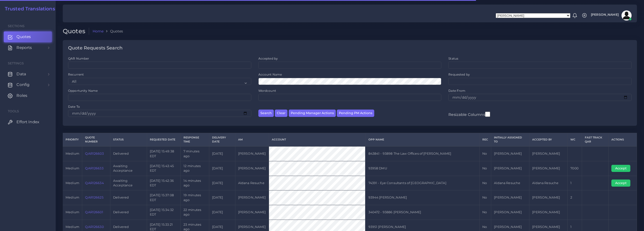 The width and height of the screenshot is (644, 231). I want to click on a: Roles, so click(28, 96).